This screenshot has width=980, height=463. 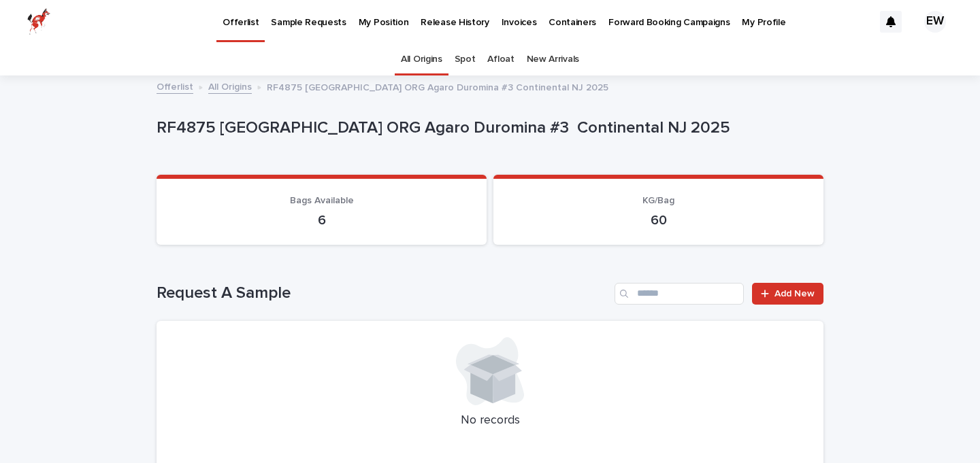 What do you see at coordinates (658, 201) in the screenshot?
I see `span: KG/Bag` at bounding box center [658, 201].